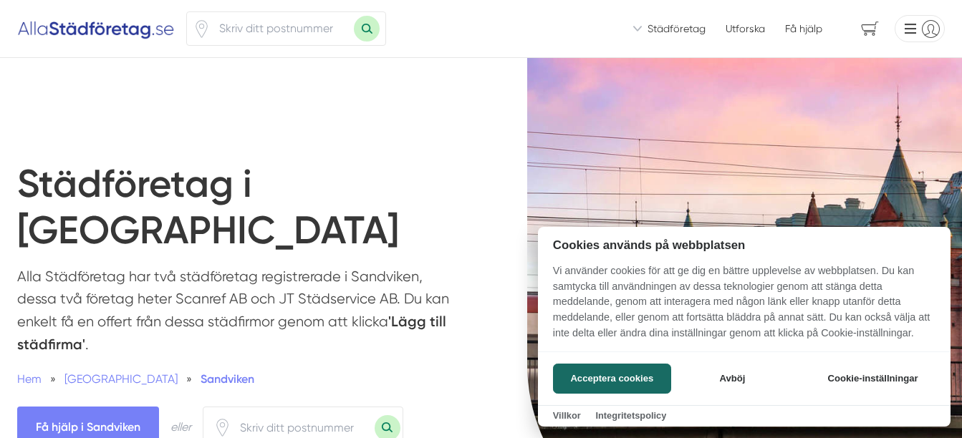 This screenshot has width=962, height=438. What do you see at coordinates (567, 415) in the screenshot?
I see `a: Villkor` at bounding box center [567, 415].